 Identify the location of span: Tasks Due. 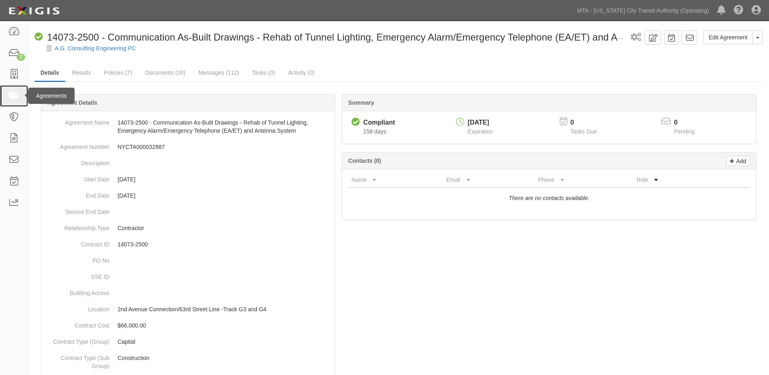
(583, 131).